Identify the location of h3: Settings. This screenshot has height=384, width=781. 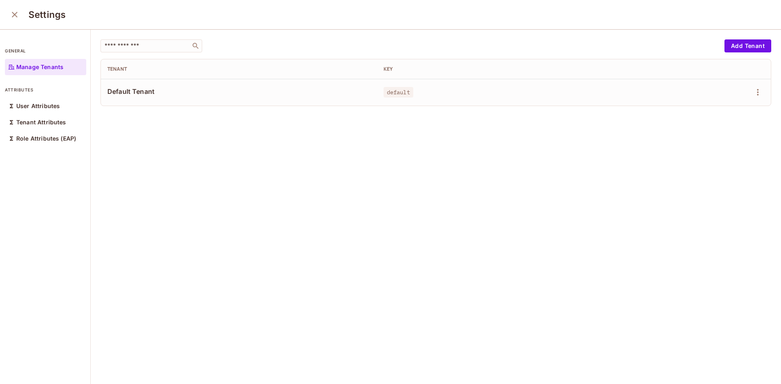
(47, 15).